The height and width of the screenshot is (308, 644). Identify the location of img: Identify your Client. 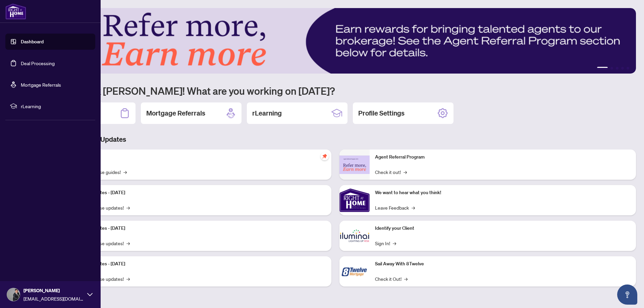
(354, 236).